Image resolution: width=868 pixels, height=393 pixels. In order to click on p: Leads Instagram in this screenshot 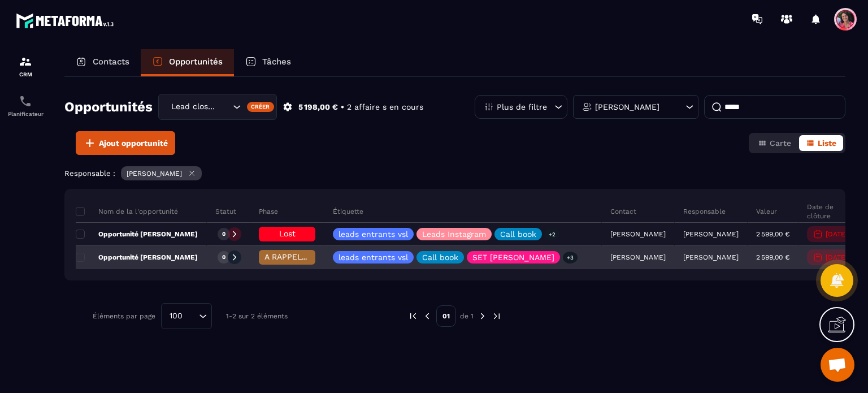, I will do `click(454, 234)`.